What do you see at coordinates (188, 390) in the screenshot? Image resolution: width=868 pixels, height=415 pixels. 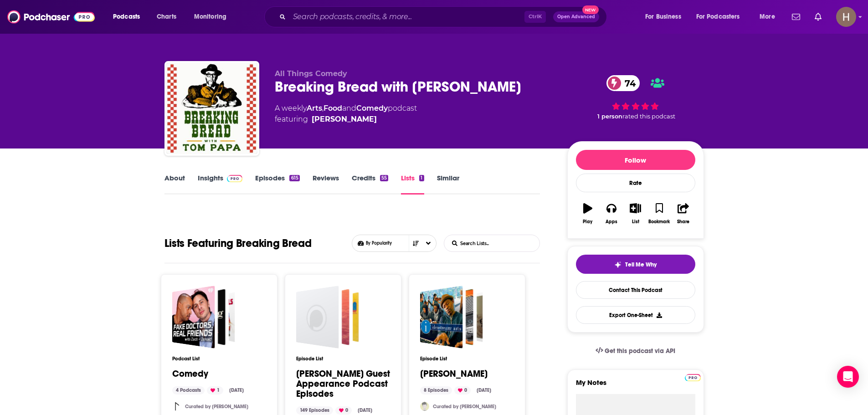 I see `div: 4 Podcasts` at bounding box center [188, 390].